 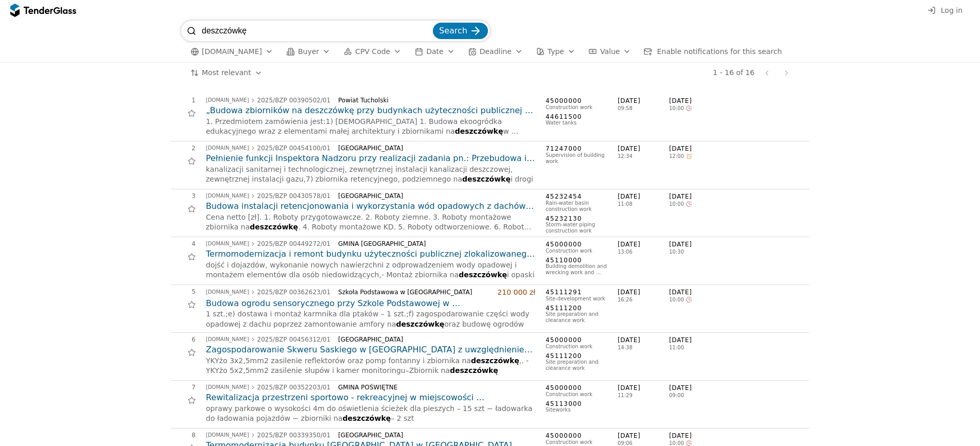 What do you see at coordinates (429, 371) in the screenshot?
I see `span: Zbiornik na` at bounding box center [429, 371].